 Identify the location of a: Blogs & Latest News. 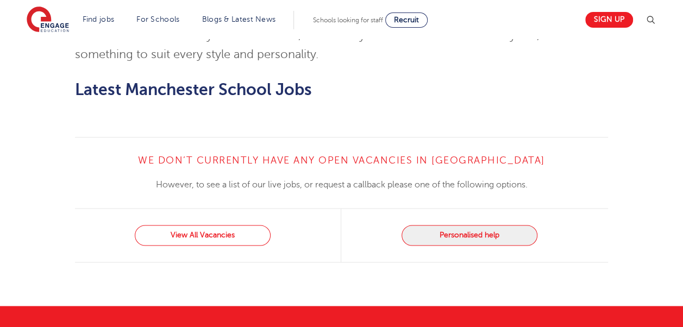
(239, 19).